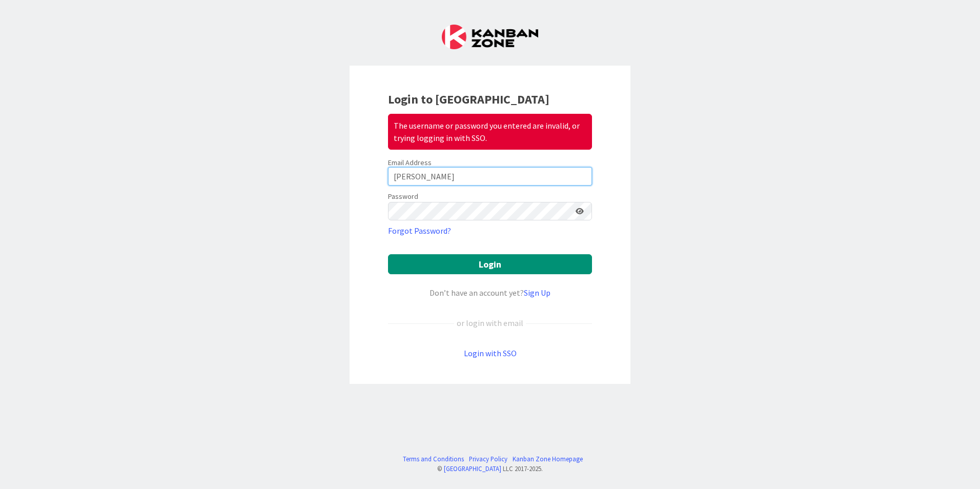 Image resolution: width=980 pixels, height=489 pixels. I want to click on img: Kanban Zone, so click(490, 37).